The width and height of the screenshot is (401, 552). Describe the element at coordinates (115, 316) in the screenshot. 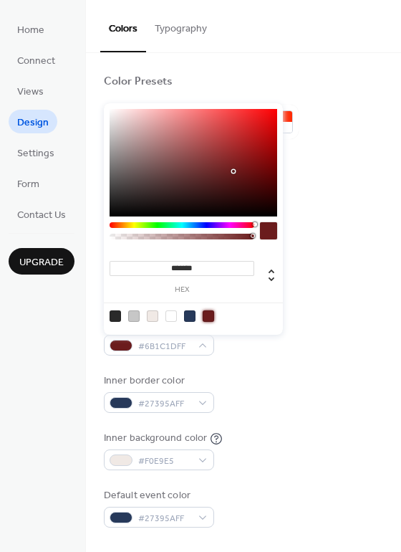

I see `div: rgb(42, 42, 42)` at that location.